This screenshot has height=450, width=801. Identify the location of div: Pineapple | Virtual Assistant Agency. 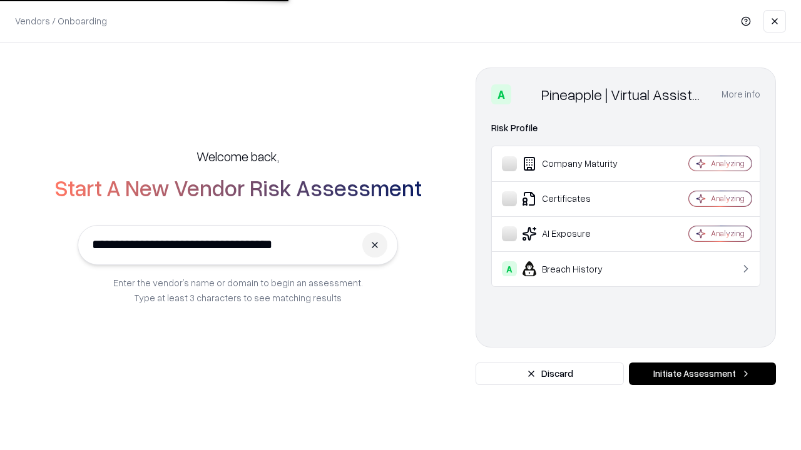
(624, 94).